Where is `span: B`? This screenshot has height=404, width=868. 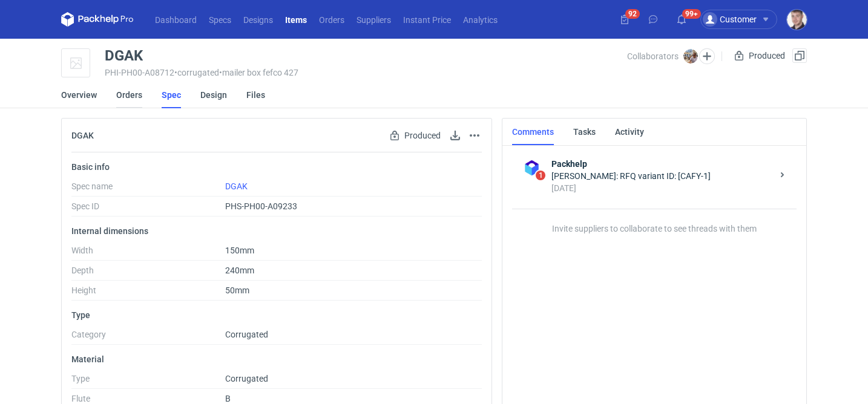 span: B is located at coordinates (228, 399).